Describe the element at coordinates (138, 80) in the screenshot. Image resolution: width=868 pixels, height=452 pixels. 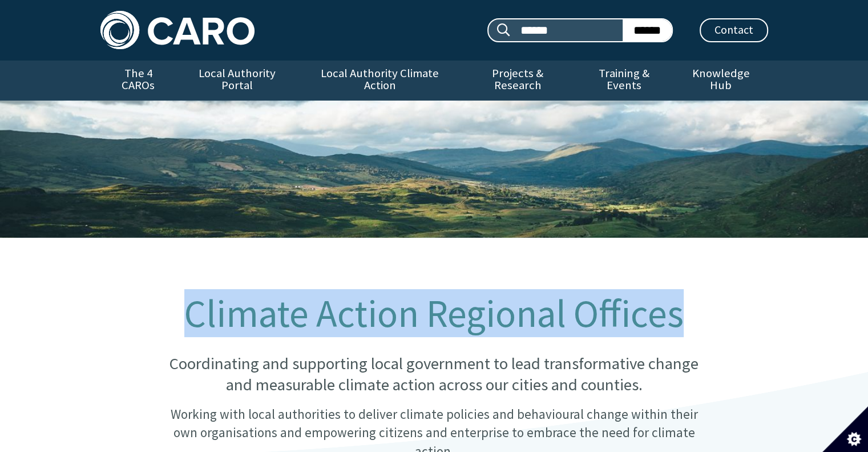
I see `a: The 4 CAROs` at that location.